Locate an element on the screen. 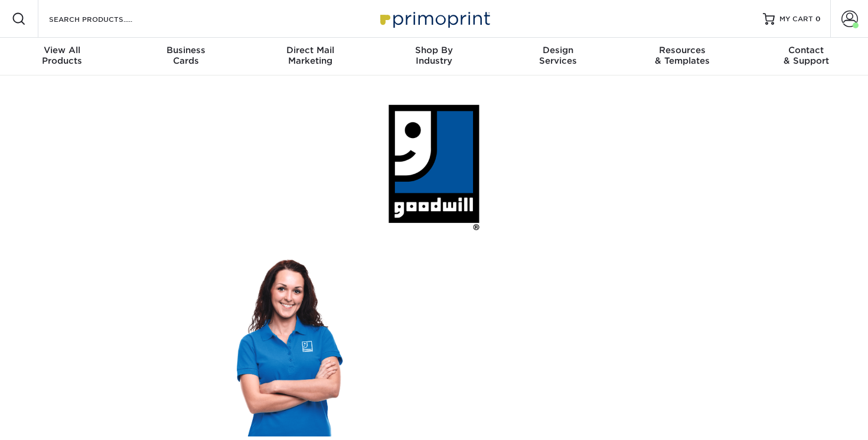 This screenshot has height=440, width=868. a: Resources& Templates is located at coordinates (682, 57).